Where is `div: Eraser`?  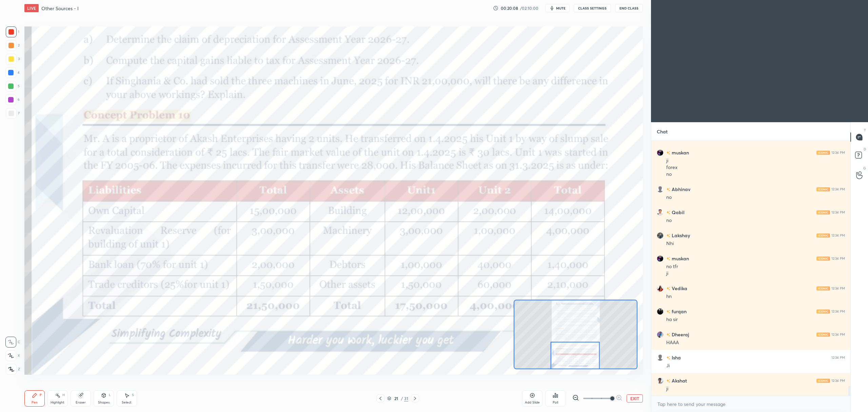 div: Eraser is located at coordinates (81, 402).